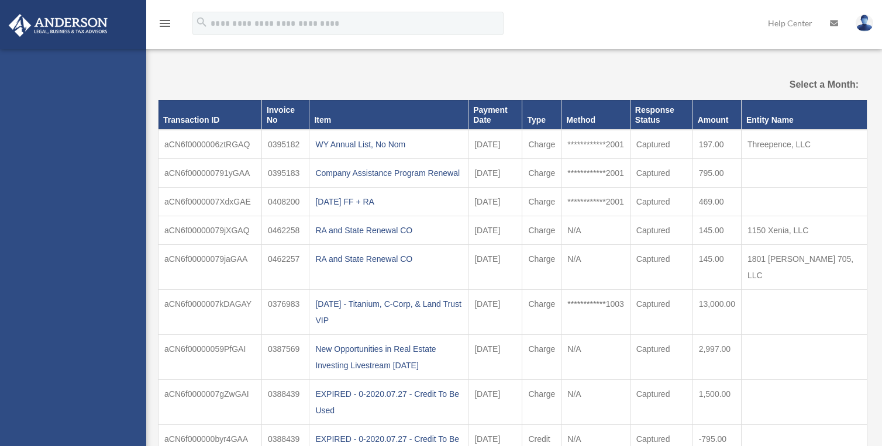 The image size is (882, 446). I want to click on a: menu, so click(165, 25).